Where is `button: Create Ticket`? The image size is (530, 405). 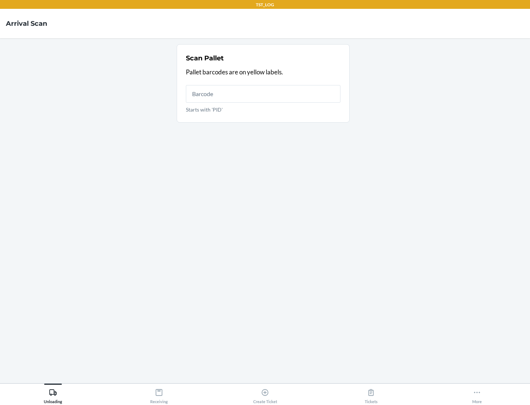
button: Create Ticket is located at coordinates (265, 393).